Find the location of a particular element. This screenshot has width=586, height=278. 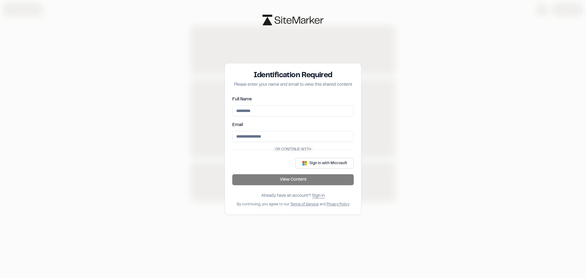

button: Sign in is located at coordinates (318, 196).